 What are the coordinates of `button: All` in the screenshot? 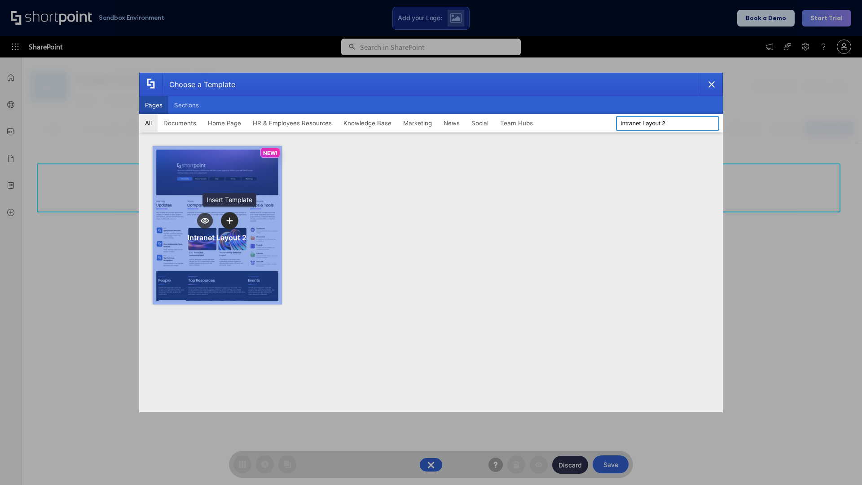 It's located at (148, 123).